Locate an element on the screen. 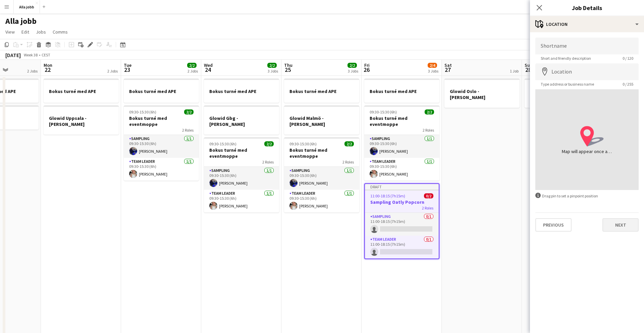 The image size is (644, 333). a: View is located at coordinates (10, 32).